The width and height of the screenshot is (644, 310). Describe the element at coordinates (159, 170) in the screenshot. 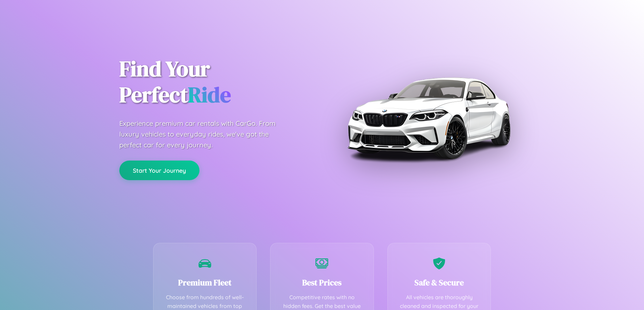

I see `button: Start Your Journey` at that location.